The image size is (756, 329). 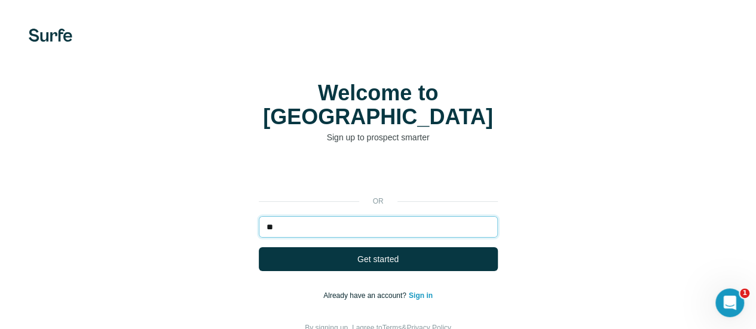 I want to click on a: Sign in, so click(x=421, y=296).